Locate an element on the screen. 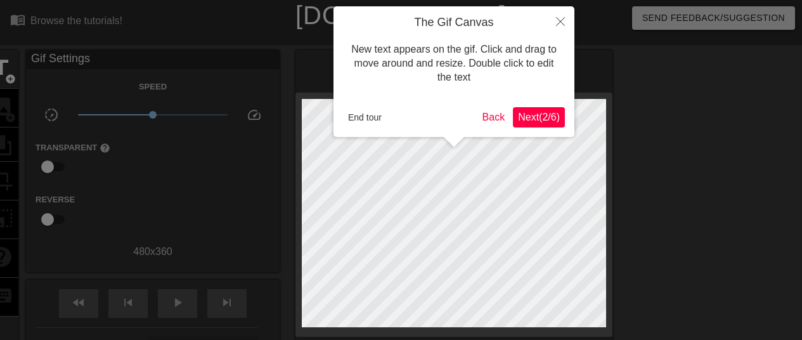  button: Close is located at coordinates (560, 21).